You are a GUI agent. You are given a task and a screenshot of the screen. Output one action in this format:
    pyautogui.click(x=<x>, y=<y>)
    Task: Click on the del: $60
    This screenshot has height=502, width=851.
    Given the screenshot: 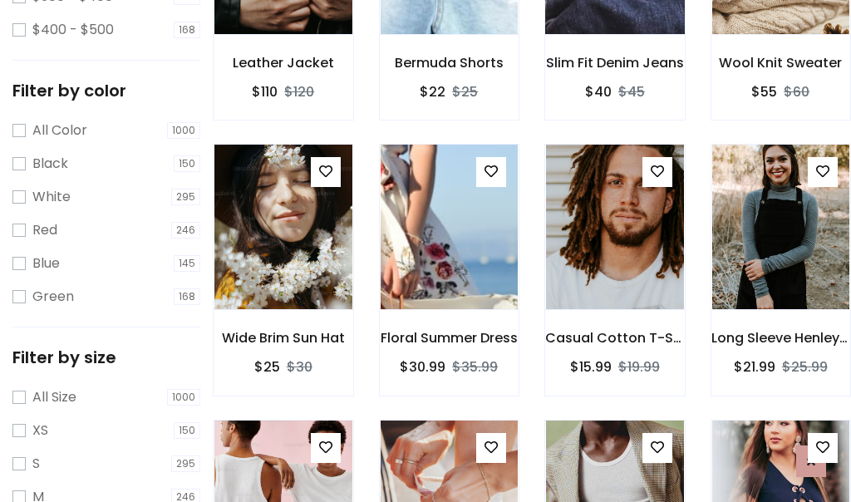 What is the action you would take?
    pyautogui.click(x=796, y=91)
    